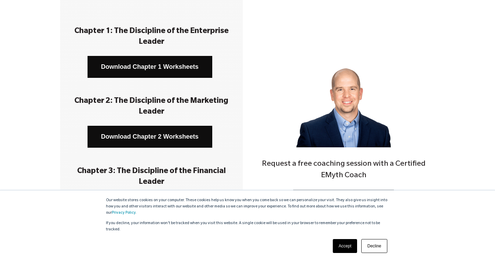 This screenshot has width=495, height=262. Describe the element at coordinates (150, 137) in the screenshot. I see `a: Download Chapter 2 Worksheets` at that location.